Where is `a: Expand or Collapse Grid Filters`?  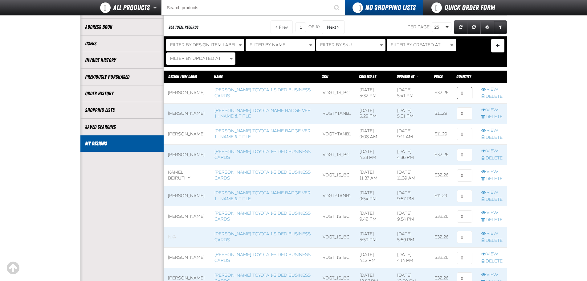
a: Expand or Collapse Grid Filters is located at coordinates (500, 27).